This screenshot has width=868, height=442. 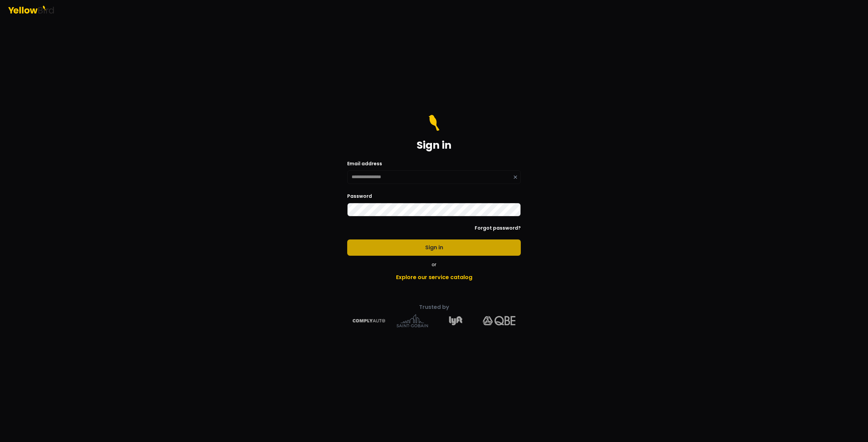 I want to click on p: Trusted by, so click(x=434, y=307).